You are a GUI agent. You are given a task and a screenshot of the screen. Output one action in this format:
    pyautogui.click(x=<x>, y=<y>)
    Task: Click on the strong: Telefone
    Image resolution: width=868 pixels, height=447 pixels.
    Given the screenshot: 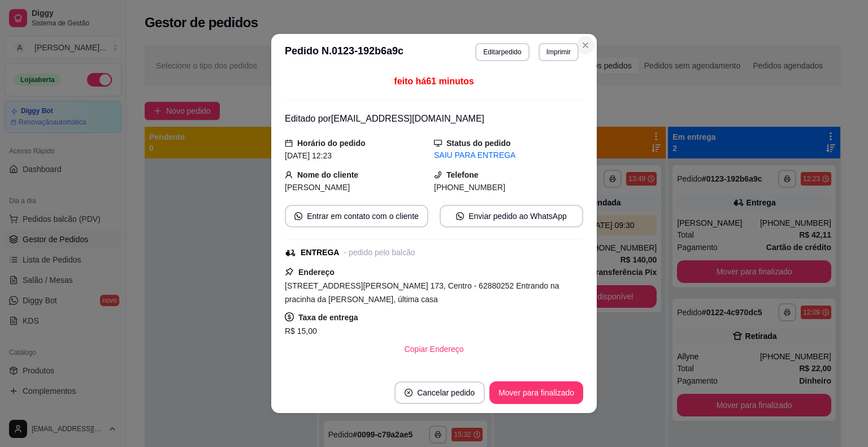 What is the action you would take?
    pyautogui.click(x=462, y=175)
    